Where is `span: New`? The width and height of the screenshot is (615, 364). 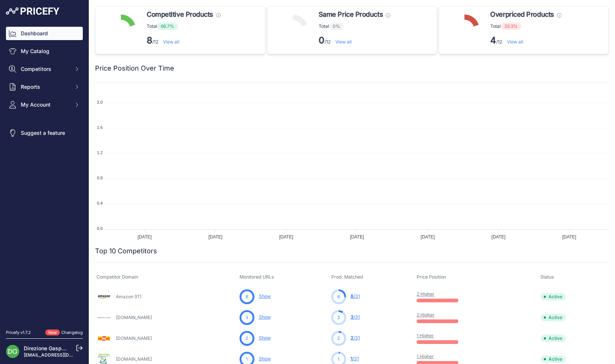 span: New is located at coordinates (52, 332).